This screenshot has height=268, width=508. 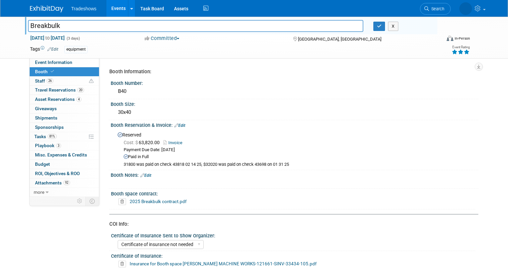 I want to click on div: Booth space contract:, so click(x=293, y=193).